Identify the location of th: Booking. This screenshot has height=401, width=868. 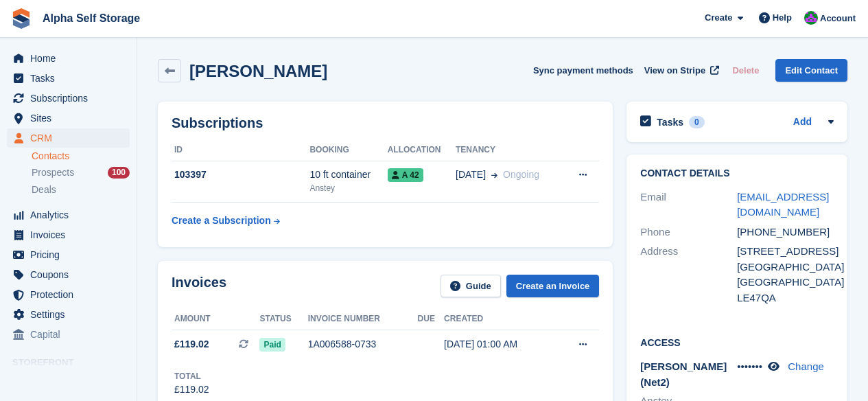
(348, 150).